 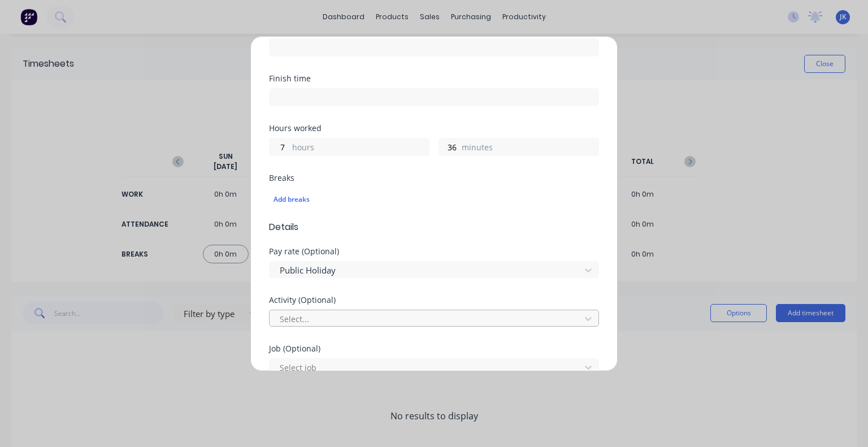 I want to click on div: Activity (Optional), so click(x=434, y=300).